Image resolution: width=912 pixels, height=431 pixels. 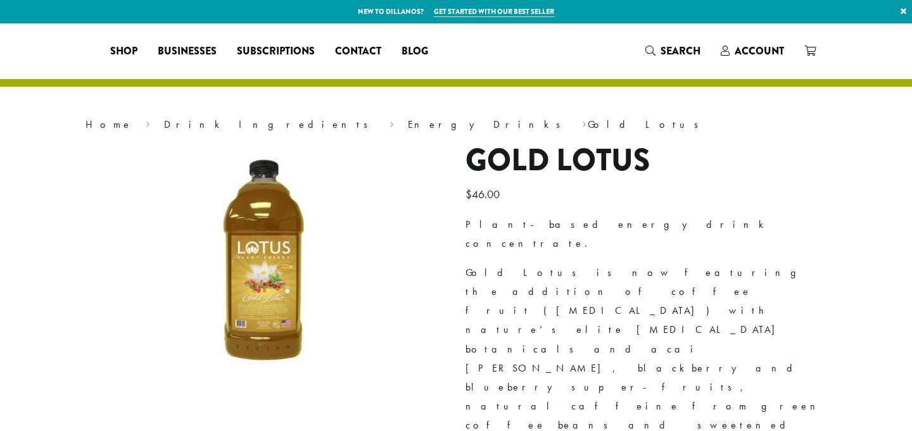 I want to click on a: Drink Ingredients, so click(x=270, y=124).